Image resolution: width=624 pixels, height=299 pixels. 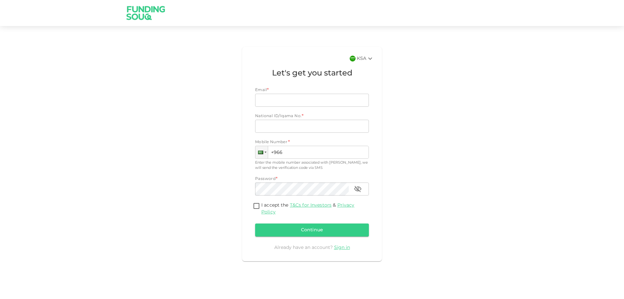 I want to click on div: Already have an account?, so click(x=312, y=247).